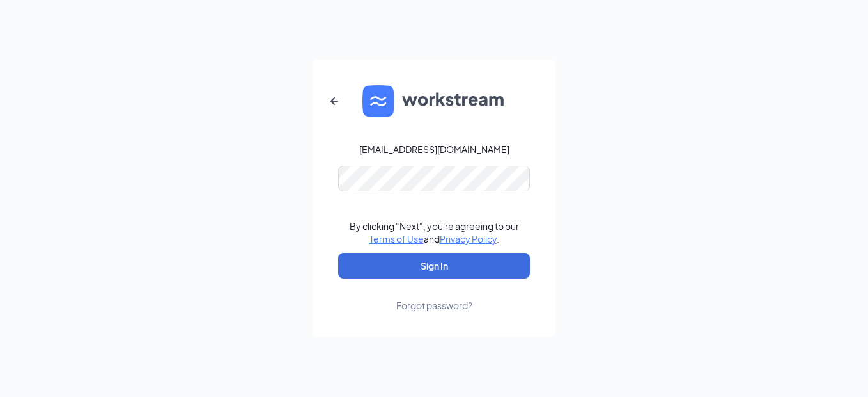 This screenshot has width=868, height=397. What do you see at coordinates (434, 233) in the screenshot?
I see `div: By clicking "Next", you're agreeing to our and .` at bounding box center [434, 233].